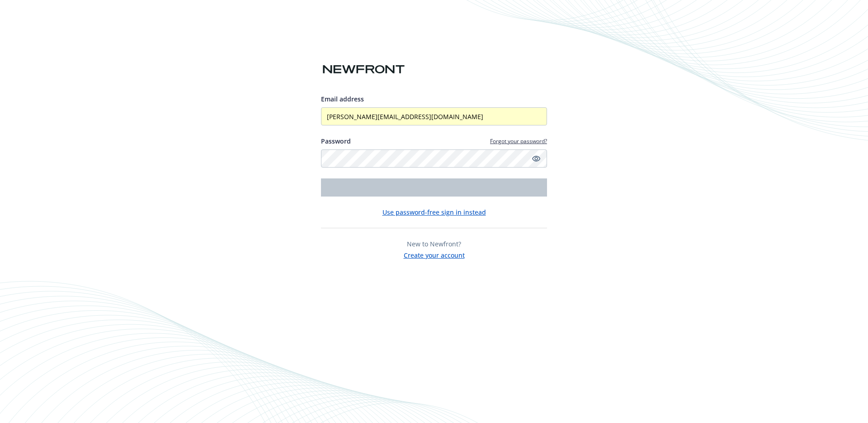  Describe the element at coordinates (342, 99) in the screenshot. I see `span: Email address` at that location.